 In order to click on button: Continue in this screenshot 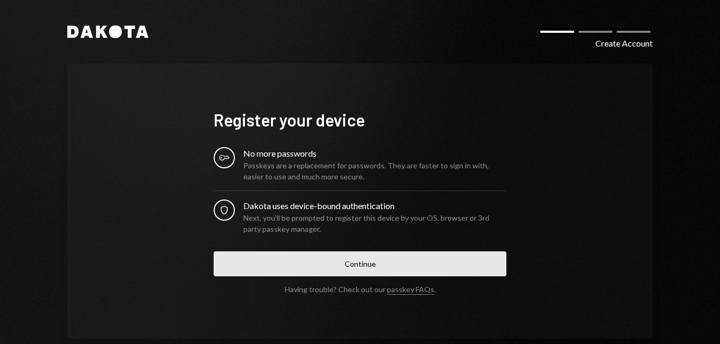, I will do `click(360, 264)`.